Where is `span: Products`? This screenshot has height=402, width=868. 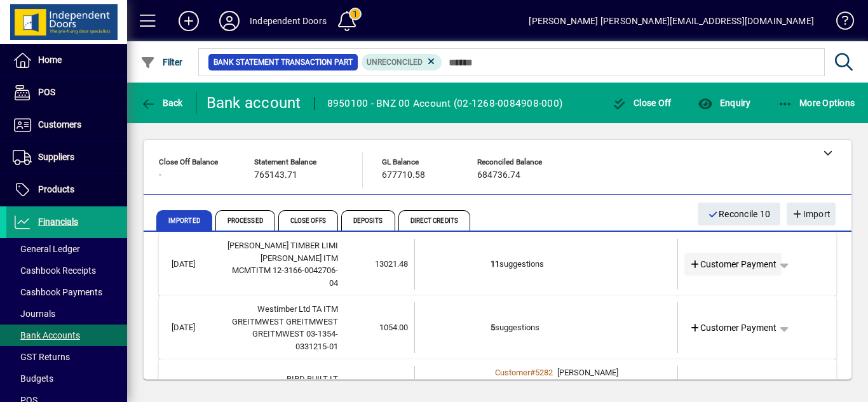
span: Products is located at coordinates (56, 189).